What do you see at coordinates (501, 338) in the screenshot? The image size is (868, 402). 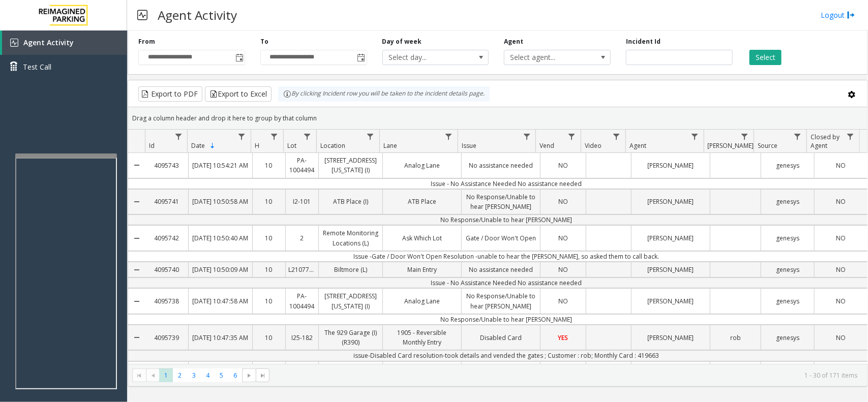 I see `a: Disabled Card` at bounding box center [501, 338].